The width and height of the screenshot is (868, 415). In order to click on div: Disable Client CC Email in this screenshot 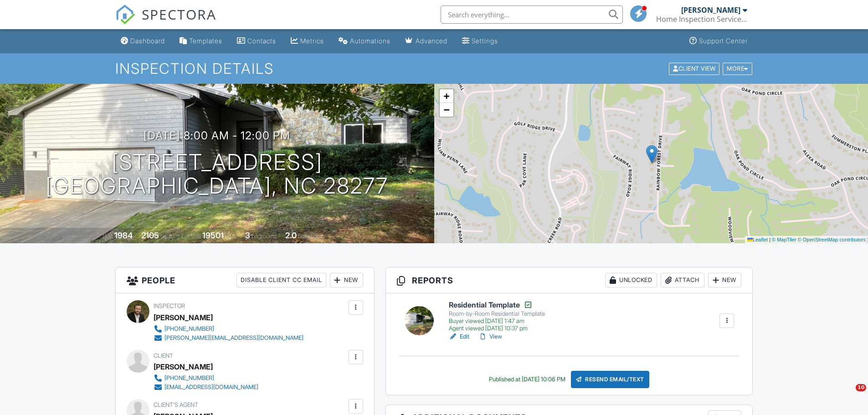, I will do `click(281, 280)`.